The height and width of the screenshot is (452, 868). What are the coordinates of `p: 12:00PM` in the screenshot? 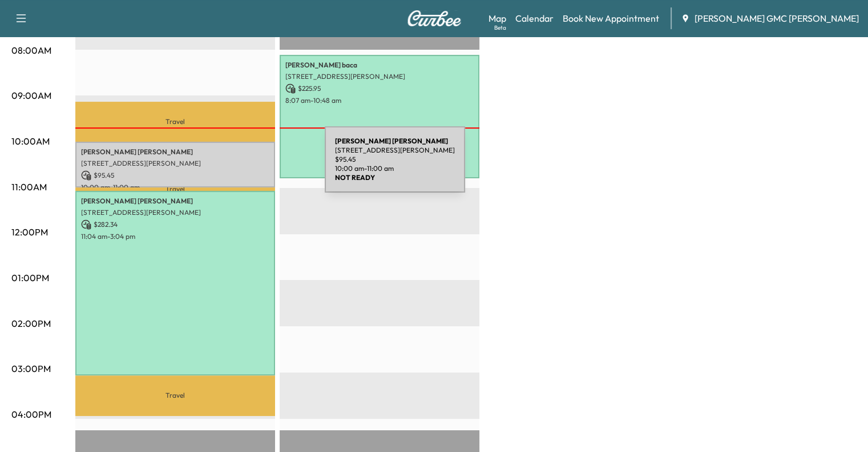 It's located at (30, 232).